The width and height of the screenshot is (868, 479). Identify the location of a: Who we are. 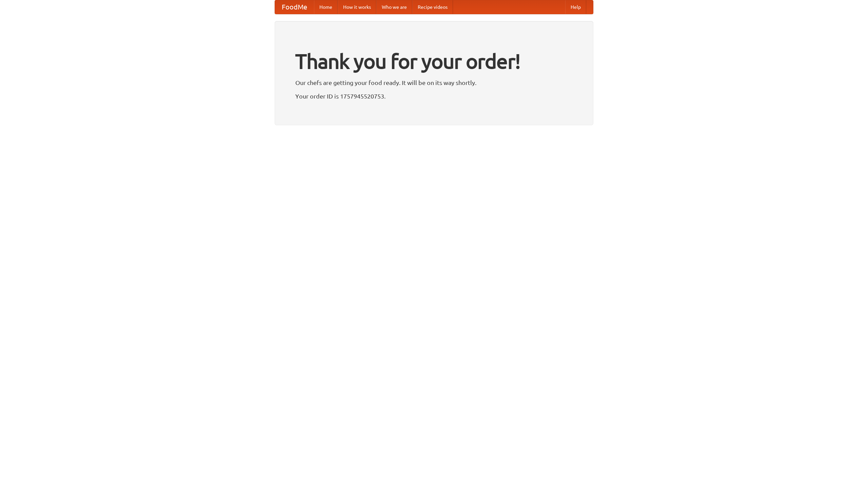
(394, 7).